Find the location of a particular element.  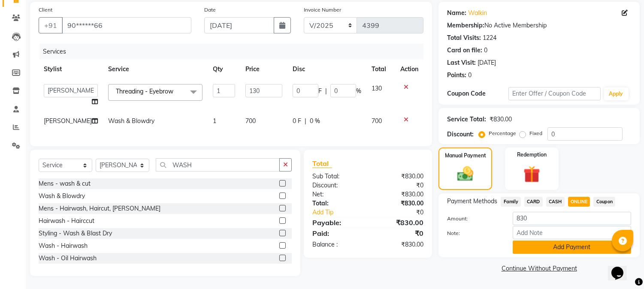

div: Wash - Hairwash is located at coordinates (63, 246).